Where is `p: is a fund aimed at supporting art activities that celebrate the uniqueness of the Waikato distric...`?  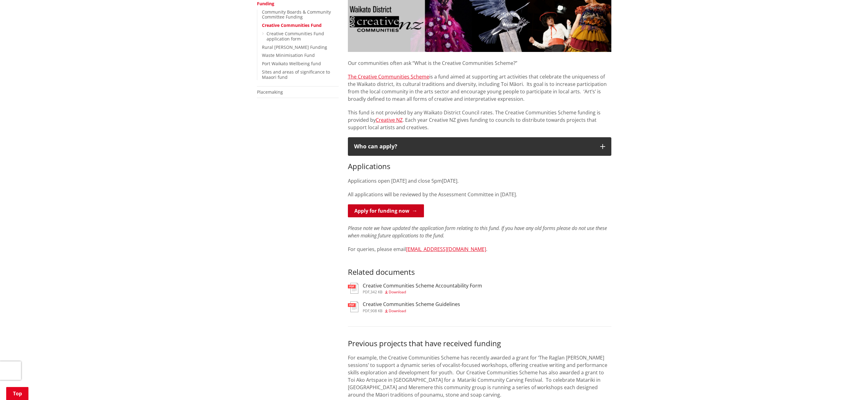 p: is a fund aimed at supporting art activities that celebrate the uniqueness of the Waikato distric... is located at coordinates (480, 88).